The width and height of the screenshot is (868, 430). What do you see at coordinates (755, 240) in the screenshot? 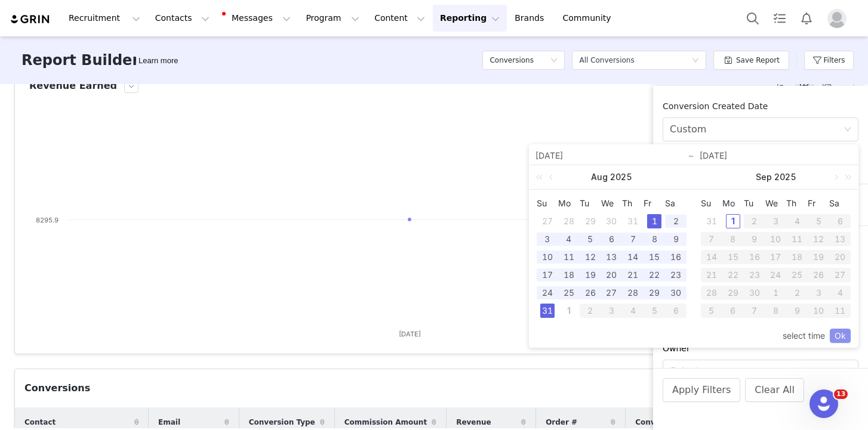
I see `td: September 9, 2025` at bounding box center [755, 240].